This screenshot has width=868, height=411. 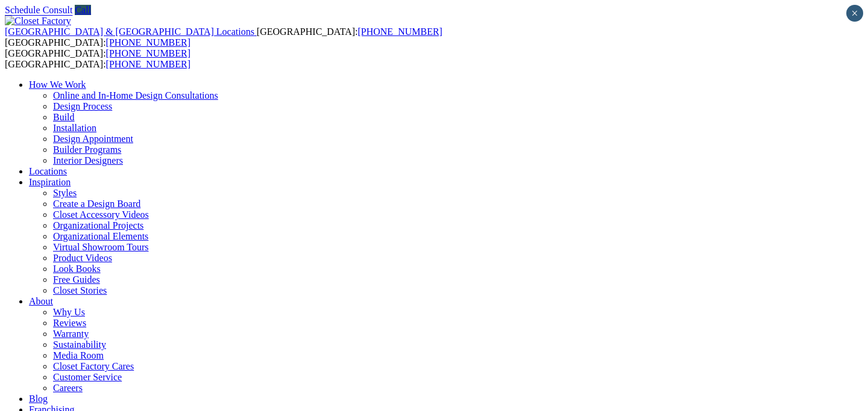 I want to click on a: Create a Design Board, so click(x=97, y=203).